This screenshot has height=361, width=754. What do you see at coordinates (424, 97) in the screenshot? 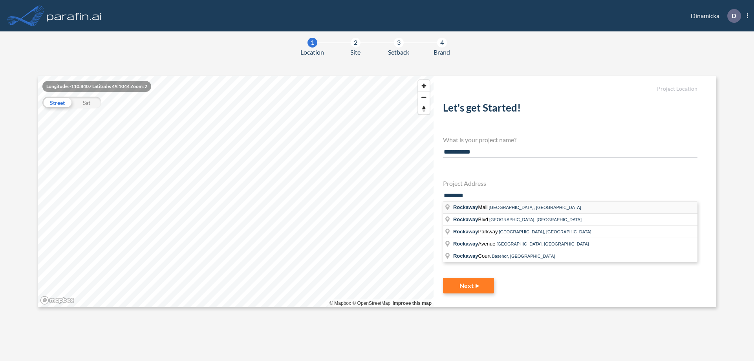
I see `button: Zoom out` at bounding box center [424, 97].